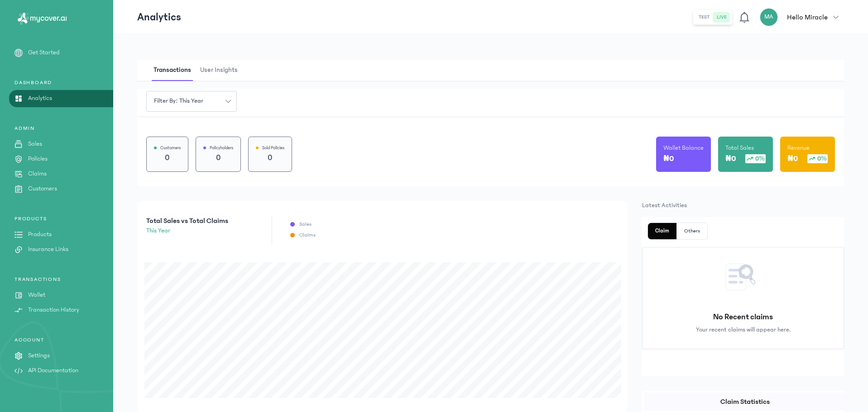  I want to click on button: test, so click(704, 17).